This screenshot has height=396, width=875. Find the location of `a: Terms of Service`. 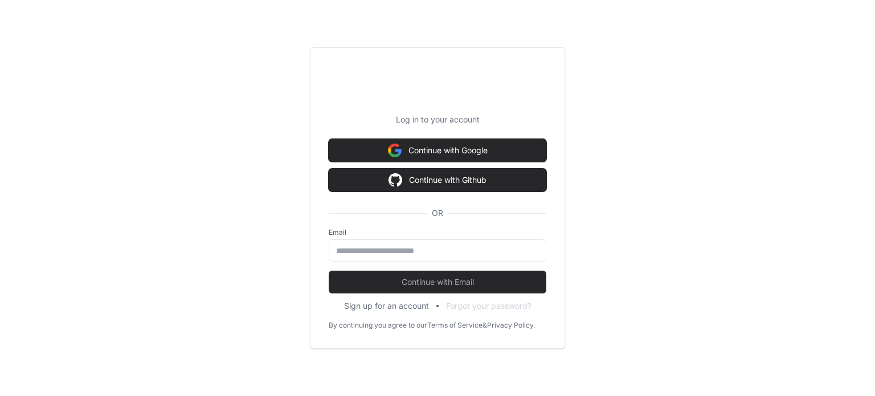

a: Terms of Service is located at coordinates (455, 325).